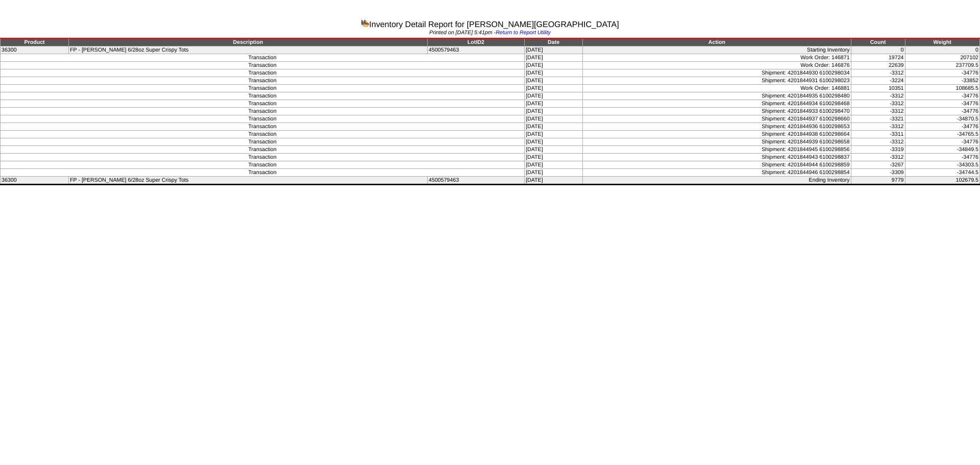 This screenshot has height=465, width=980. What do you see at coordinates (717, 119) in the screenshot?
I see `td: Shipment: 4201844937 6100298660` at bounding box center [717, 119].